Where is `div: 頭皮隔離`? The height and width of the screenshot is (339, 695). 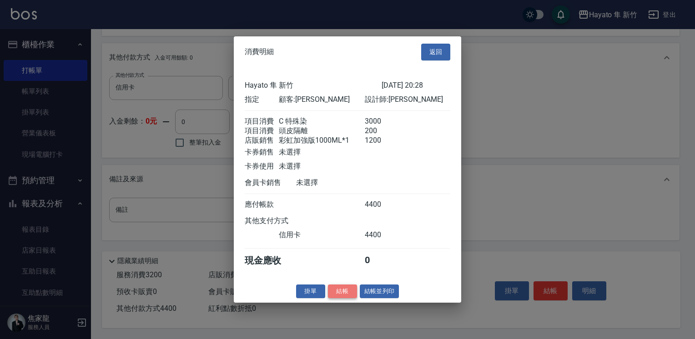
div: 頭皮隔離 is located at coordinates (321, 130).